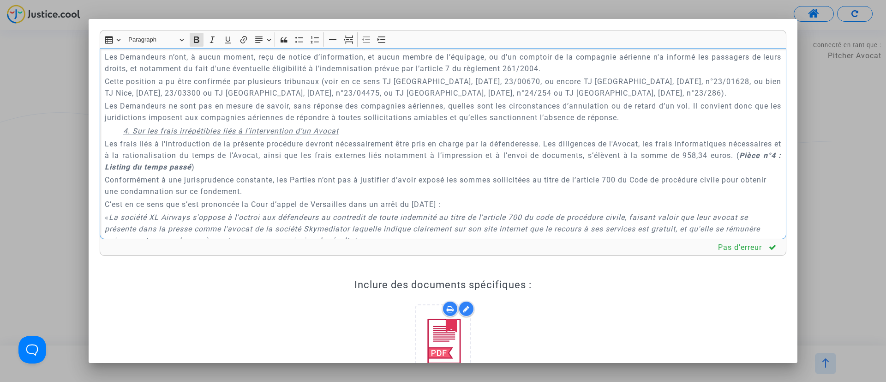 This screenshot has height=382, width=886. What do you see at coordinates (156, 39) in the screenshot?
I see `button: Paragraph` at bounding box center [156, 39].